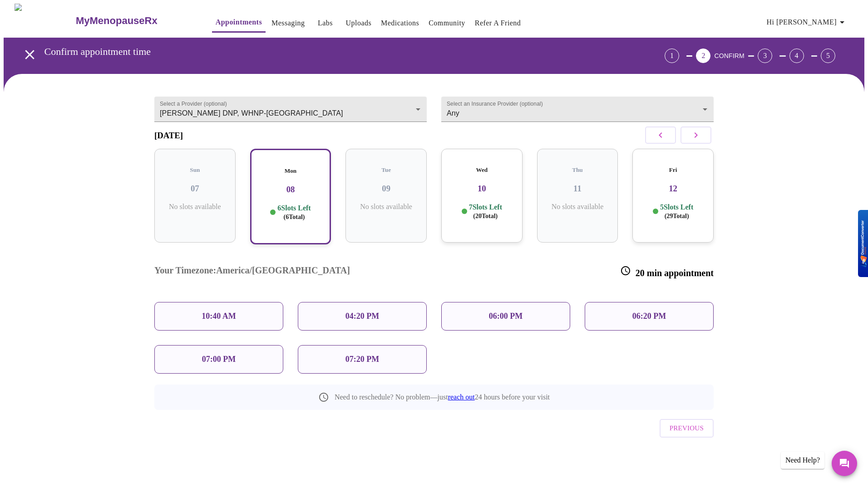 This screenshot has height=487, width=868. I want to click on a: Community, so click(447, 23).